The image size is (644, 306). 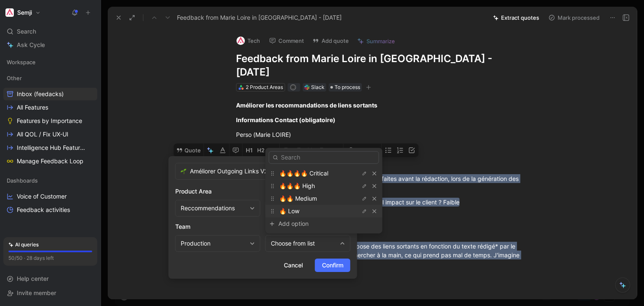 What do you see at coordinates (297, 185) in the screenshot?
I see `span: 🔥🔥🔥 High` at bounding box center [297, 185].